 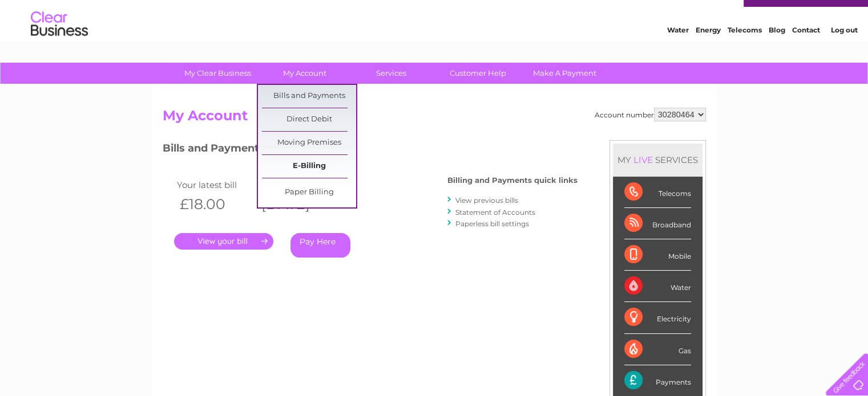 I want to click on a: View previous bills, so click(x=487, y=200).